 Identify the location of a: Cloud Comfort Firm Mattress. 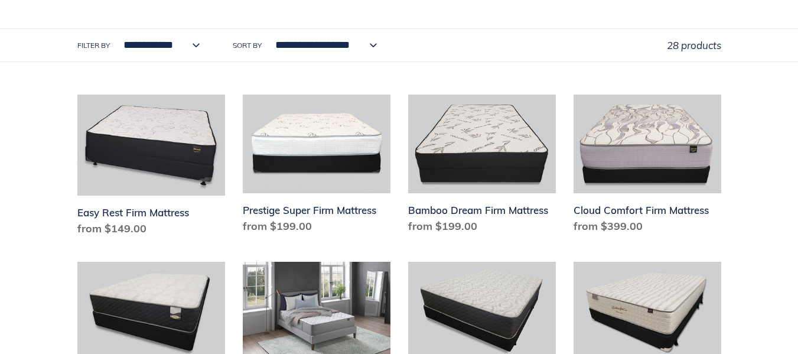
(648, 167).